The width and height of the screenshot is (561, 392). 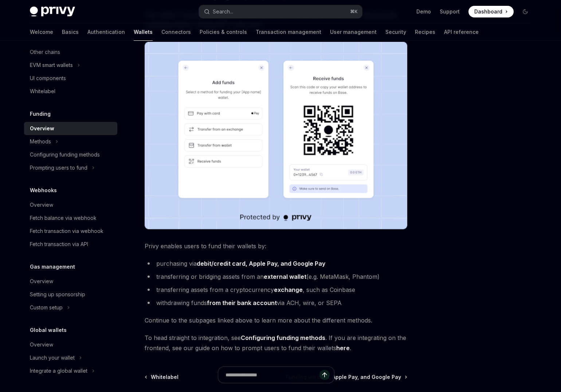 I want to click on span: Dashboard, so click(x=488, y=12).